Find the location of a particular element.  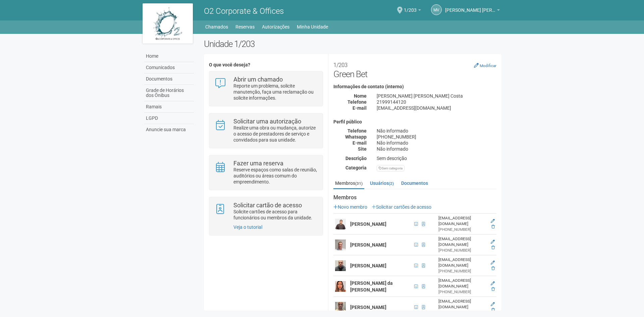

a: Modificar is located at coordinates (485, 65).